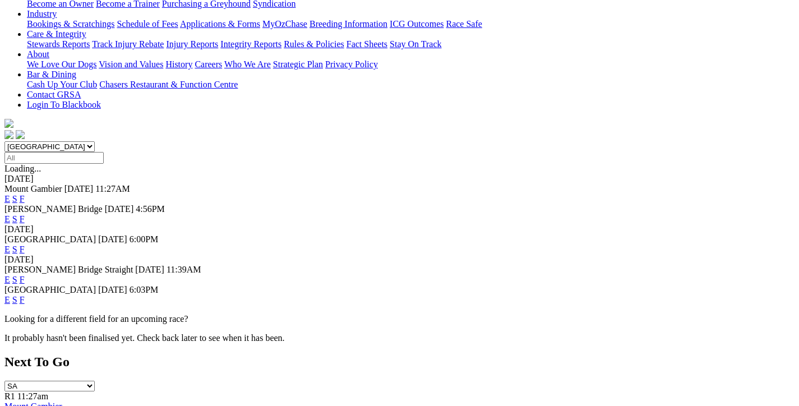  What do you see at coordinates (168, 84) in the screenshot?
I see `a: Chasers Restaurant & Function Centre` at bounding box center [168, 84].